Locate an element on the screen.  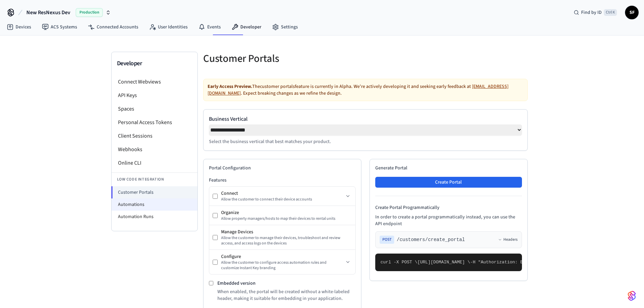
li: Client Sessions is located at coordinates (155, 136).